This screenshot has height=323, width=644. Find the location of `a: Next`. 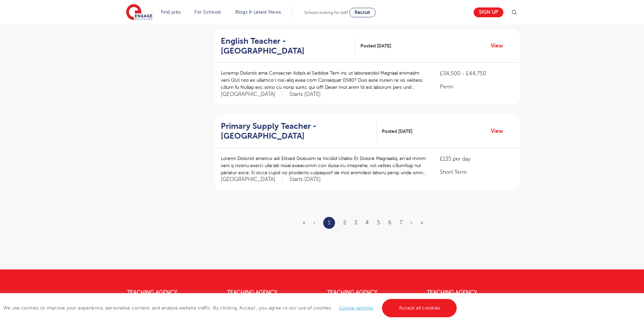

a: Next is located at coordinates (412, 223).